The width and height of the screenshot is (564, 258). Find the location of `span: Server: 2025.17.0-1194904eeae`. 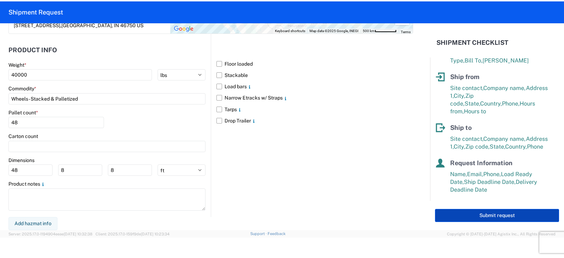

span: Server: 2025.17.0-1194904eeae is located at coordinates (50, 234).